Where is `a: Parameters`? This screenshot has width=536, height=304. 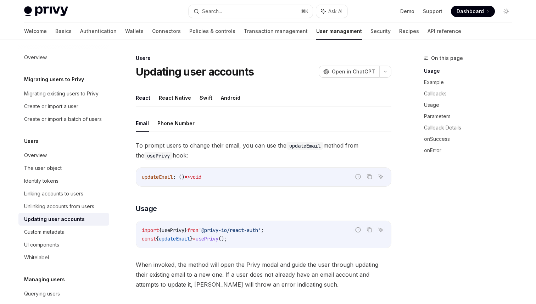
a: Parameters is located at coordinates (471, 116).